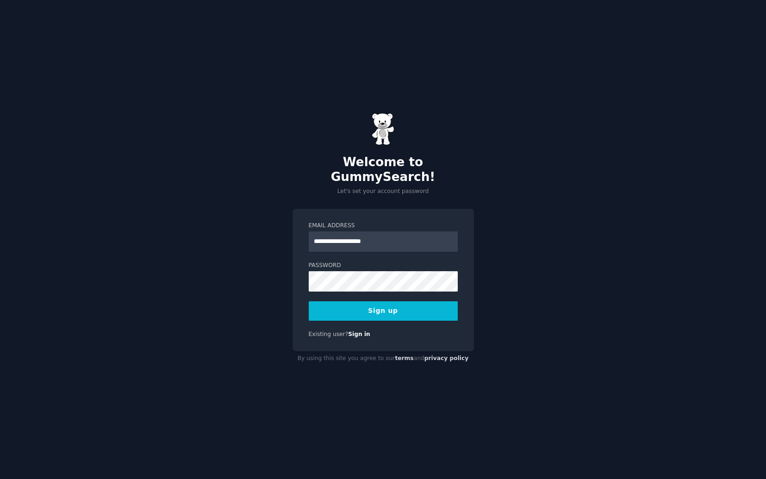 This screenshot has height=479, width=766. I want to click on h2: Welcome to GummySearch!, so click(383, 169).